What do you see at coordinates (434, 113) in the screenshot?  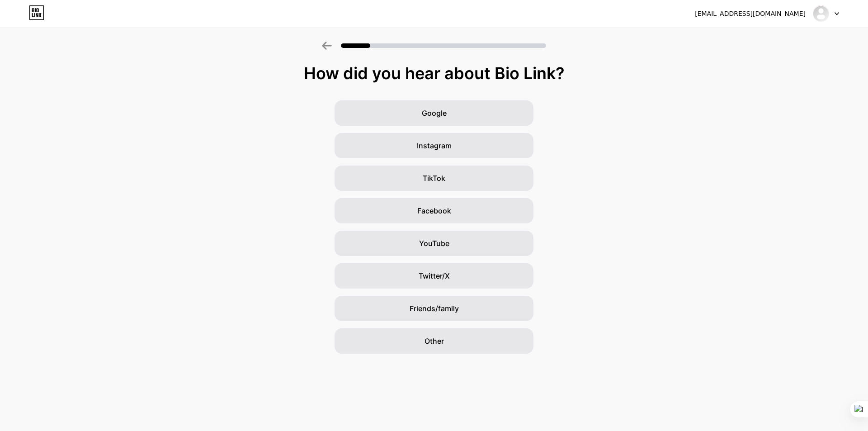 I see `span: Google` at bounding box center [434, 113].